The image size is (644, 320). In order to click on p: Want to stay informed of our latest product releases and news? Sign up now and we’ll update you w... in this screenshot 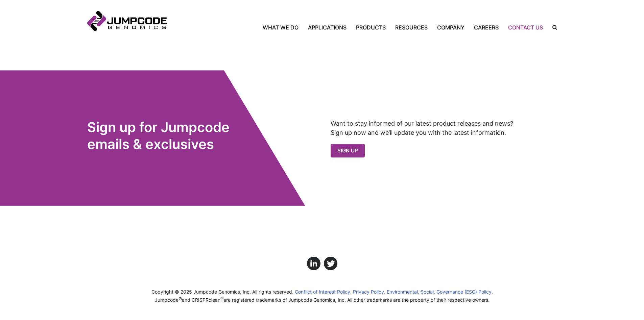, I will do `click(444, 128)`.